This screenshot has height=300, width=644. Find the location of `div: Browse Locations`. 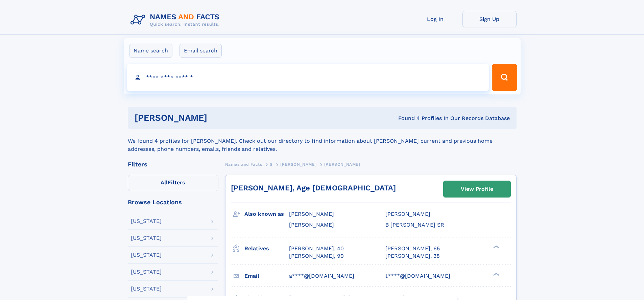

div: Browse Locations is located at coordinates (173, 202).